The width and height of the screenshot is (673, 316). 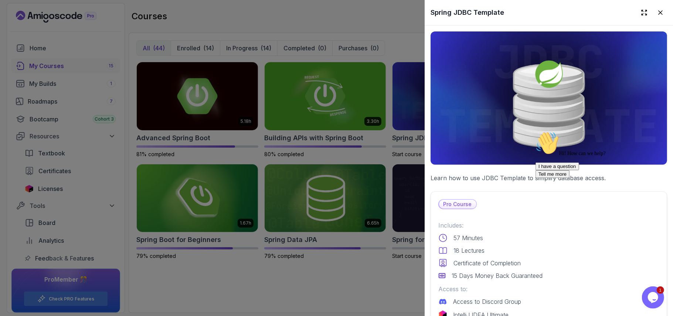 What do you see at coordinates (20, 45) in the screenshot?
I see `button: Tell me more` at bounding box center [20, 45].